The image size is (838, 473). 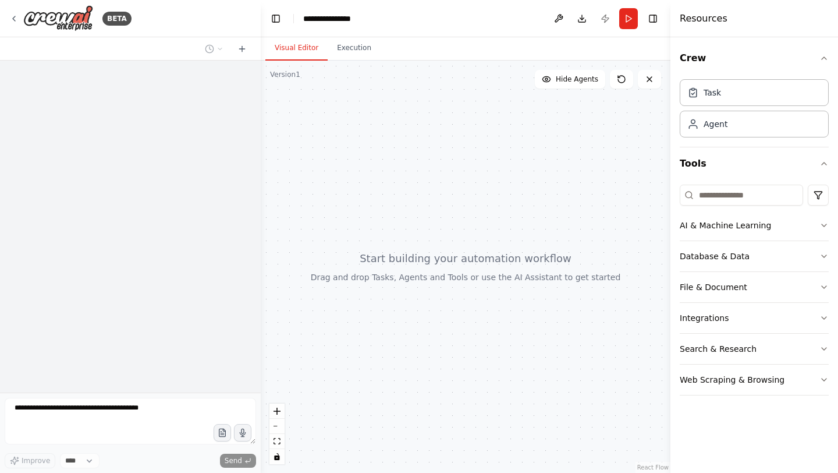 What do you see at coordinates (354, 48) in the screenshot?
I see `button: Execution` at bounding box center [354, 48].